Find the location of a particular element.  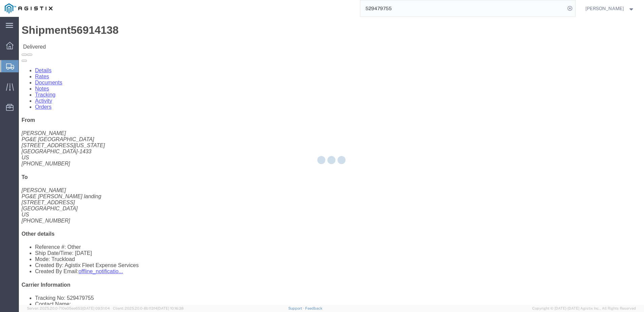

a: Support is located at coordinates (297, 308).